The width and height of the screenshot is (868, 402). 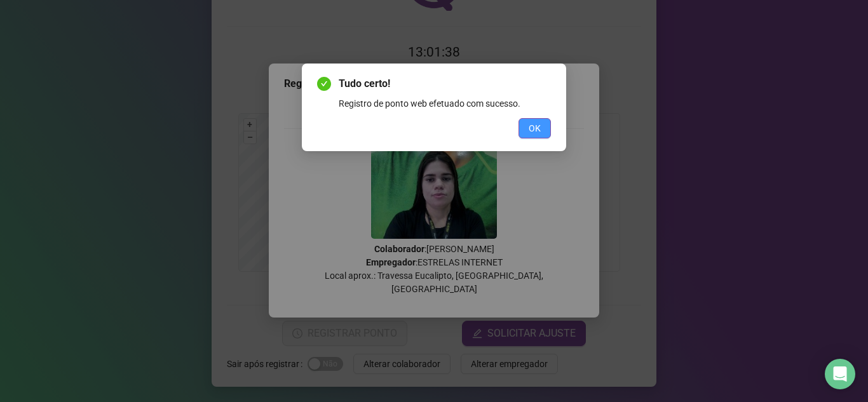 What do you see at coordinates (840, 374) in the screenshot?
I see `div: Open Intercom Messenger` at bounding box center [840, 374].